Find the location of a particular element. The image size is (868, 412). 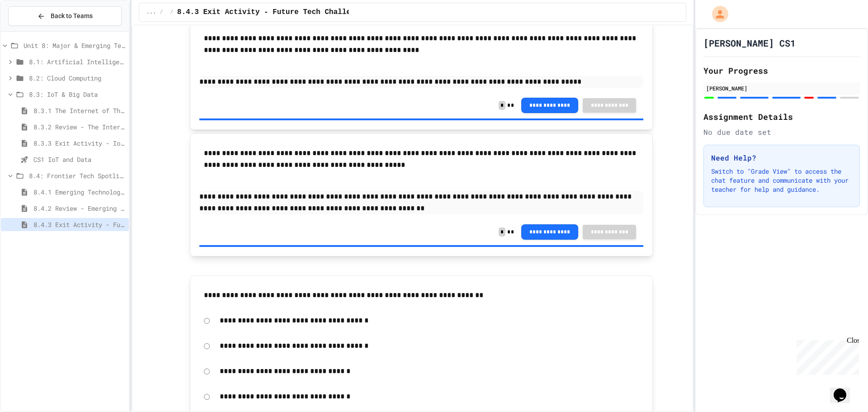

div: My Account is located at coordinates (716, 14).